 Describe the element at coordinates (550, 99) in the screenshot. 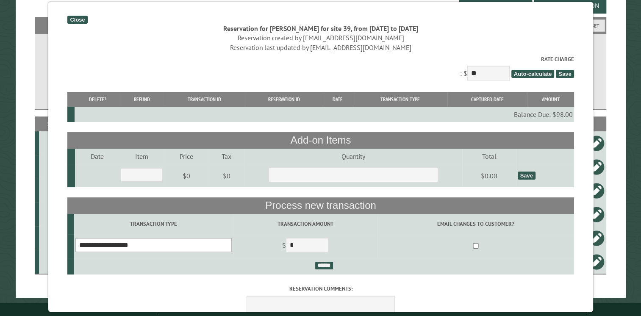

I see `th: Amount` at that location.